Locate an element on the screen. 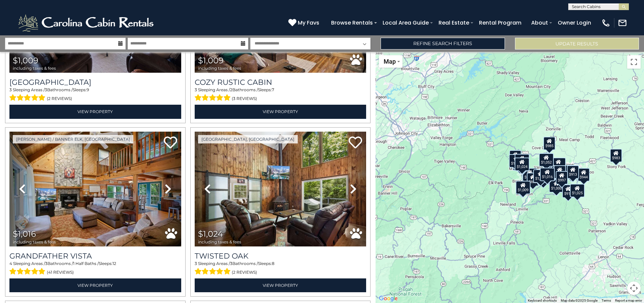 This screenshot has width=644, height=303. span: $1,016 is located at coordinates (25, 233).